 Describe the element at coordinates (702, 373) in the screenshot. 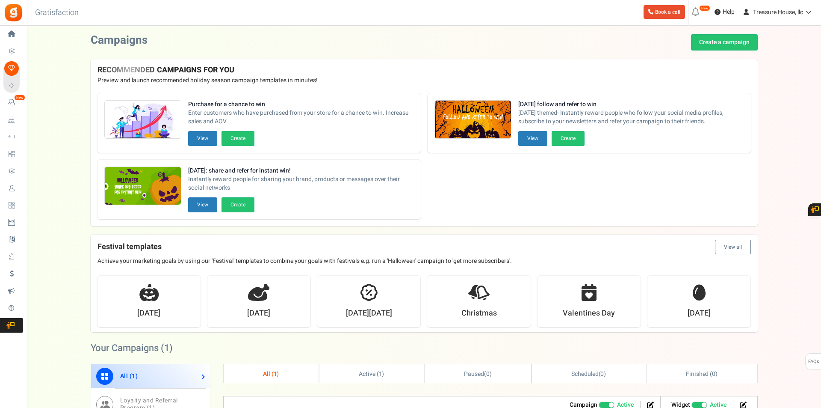

I see `span: Finished ( )` at that location.